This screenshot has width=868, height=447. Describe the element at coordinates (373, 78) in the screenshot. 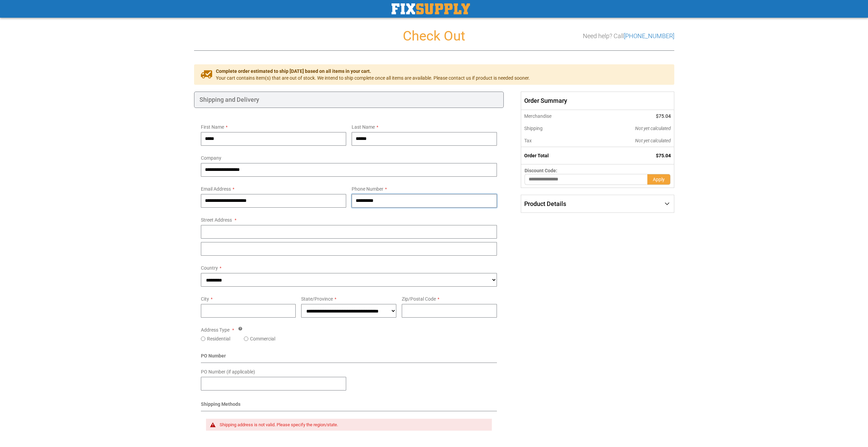

I see `span: Your cart contains item(s) that are out of stock. We intend to ship complete once all items are a...` at that location.